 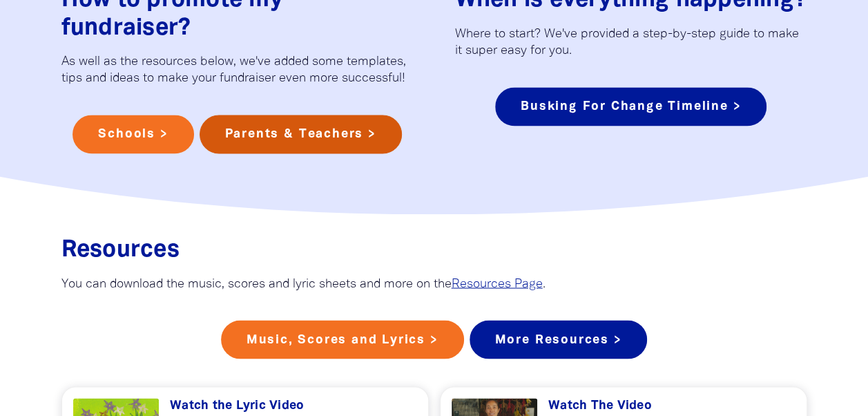 I want to click on p: As well as the resources below, we've added some templates, tips and ideas to make your fundraise..., so click(x=237, y=70).